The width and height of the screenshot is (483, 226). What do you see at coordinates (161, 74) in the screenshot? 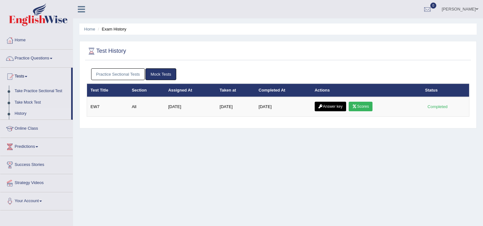
I see `a: Mock Tests` at bounding box center [161, 74].